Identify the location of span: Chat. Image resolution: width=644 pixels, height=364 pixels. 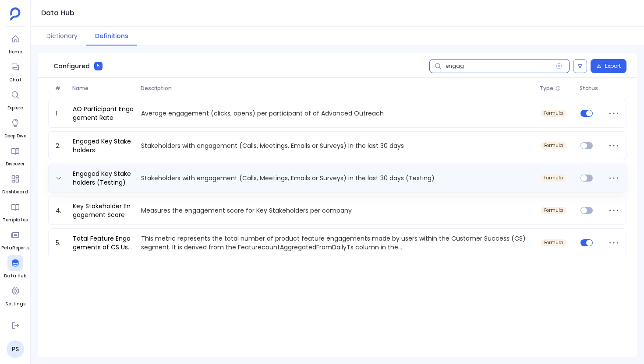
(15, 80).